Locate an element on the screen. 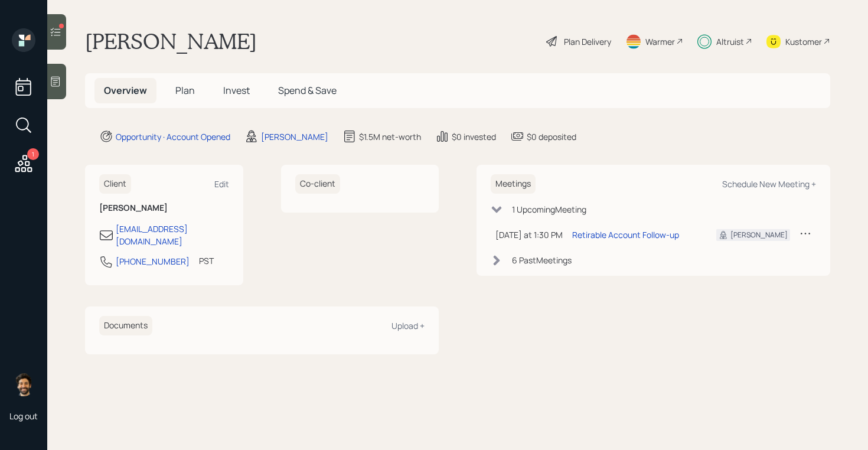 The image size is (868, 450). div: 1 is located at coordinates (33, 154).